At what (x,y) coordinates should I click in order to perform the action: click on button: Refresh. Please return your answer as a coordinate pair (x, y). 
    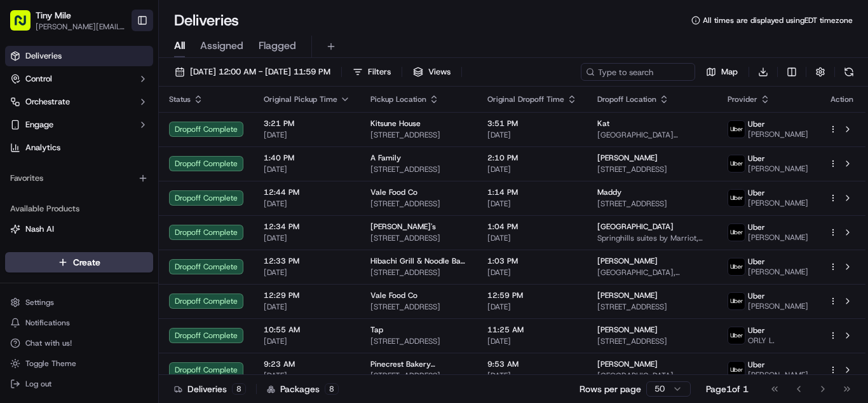
    Looking at the image, I should click on (849, 72).